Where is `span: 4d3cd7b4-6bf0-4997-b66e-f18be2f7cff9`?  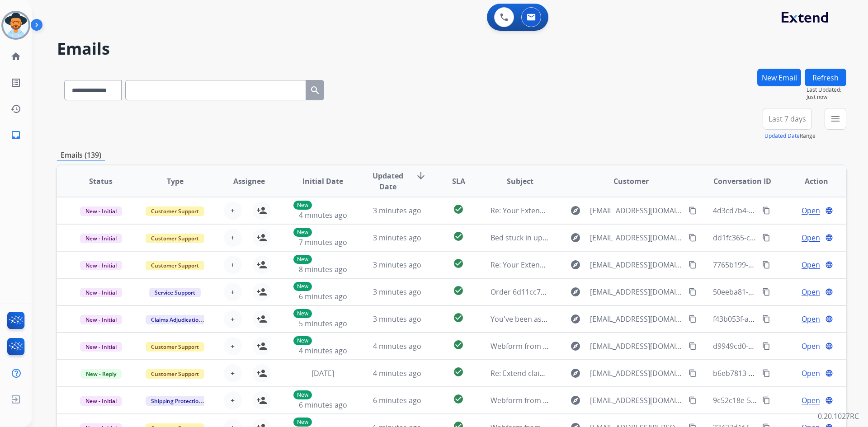 span: 4d3cd7b4-6bf0-4997-b66e-f18be2f7cff9 is located at coordinates (779, 210).